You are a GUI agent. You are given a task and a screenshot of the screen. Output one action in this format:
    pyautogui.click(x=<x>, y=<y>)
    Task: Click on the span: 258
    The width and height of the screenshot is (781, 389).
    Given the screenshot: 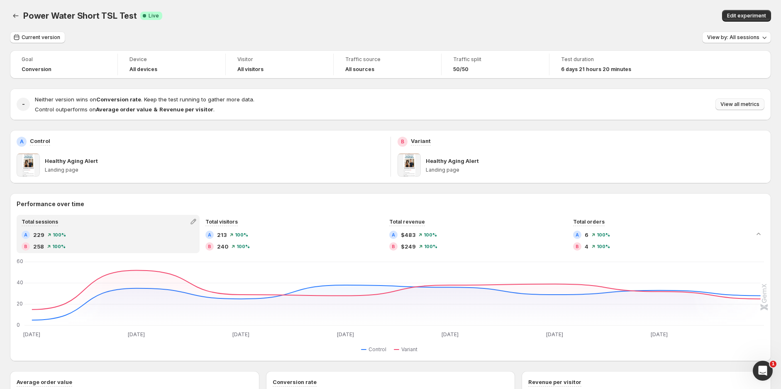 What is the action you would take?
    pyautogui.click(x=39, y=246)
    